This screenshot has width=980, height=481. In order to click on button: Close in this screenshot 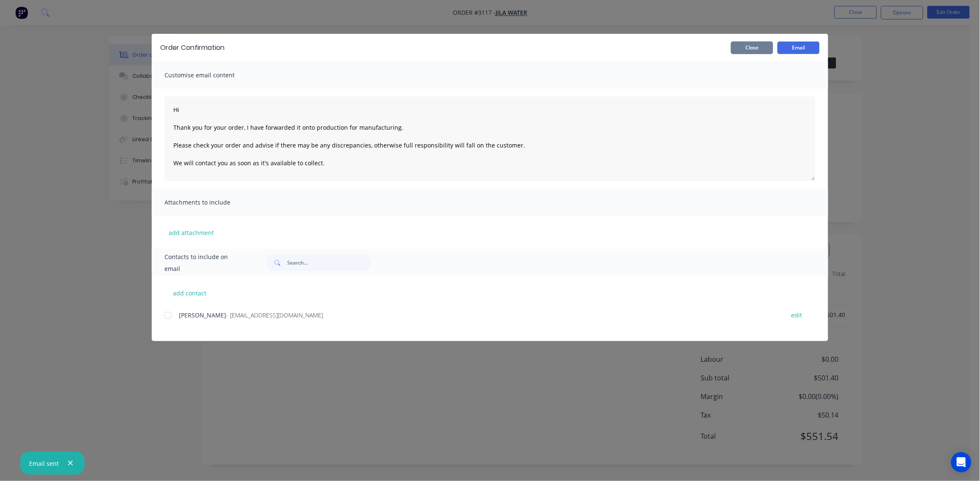, I will do `click(752, 47)`.